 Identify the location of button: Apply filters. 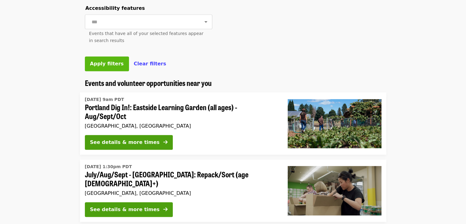
(107, 64).